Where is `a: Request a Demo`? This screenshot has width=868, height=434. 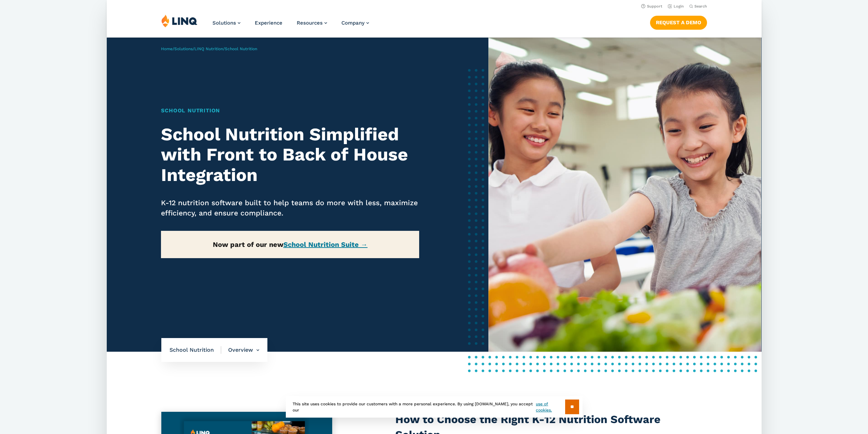
a: Request a Demo is located at coordinates (678, 23).